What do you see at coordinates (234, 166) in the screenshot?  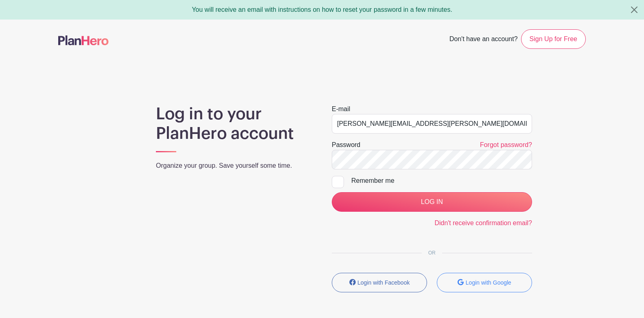 I see `p: Organize your group. Save yourself some time.` at bounding box center [234, 166].